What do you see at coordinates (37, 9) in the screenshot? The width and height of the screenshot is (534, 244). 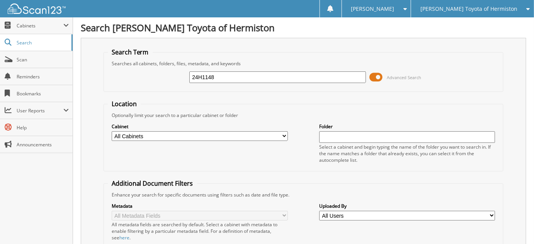 I see `img: scan123-logo-white.svg` at bounding box center [37, 9].